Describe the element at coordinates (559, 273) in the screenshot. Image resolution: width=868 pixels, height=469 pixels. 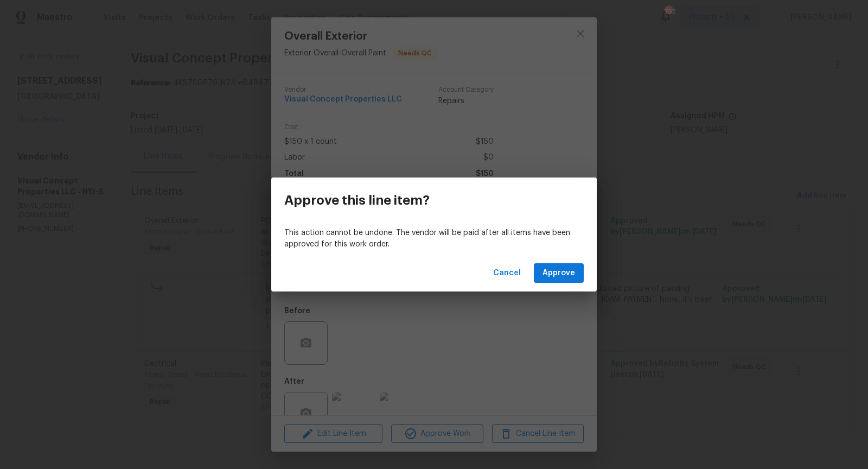
I see `button: Approve` at that location.